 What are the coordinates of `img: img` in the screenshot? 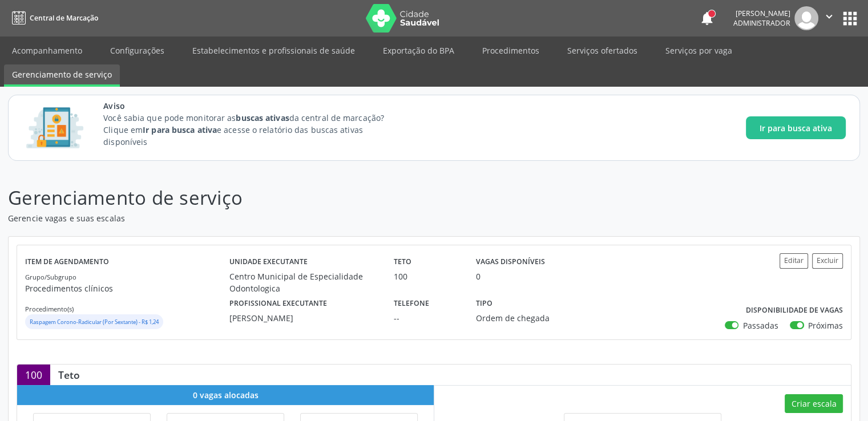 It's located at (806, 18).